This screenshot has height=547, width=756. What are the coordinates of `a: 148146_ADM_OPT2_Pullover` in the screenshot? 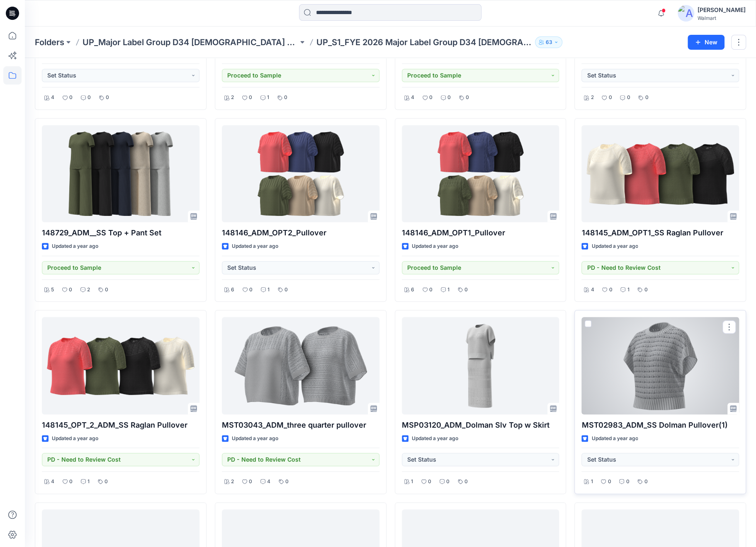 It's located at (300, 173).